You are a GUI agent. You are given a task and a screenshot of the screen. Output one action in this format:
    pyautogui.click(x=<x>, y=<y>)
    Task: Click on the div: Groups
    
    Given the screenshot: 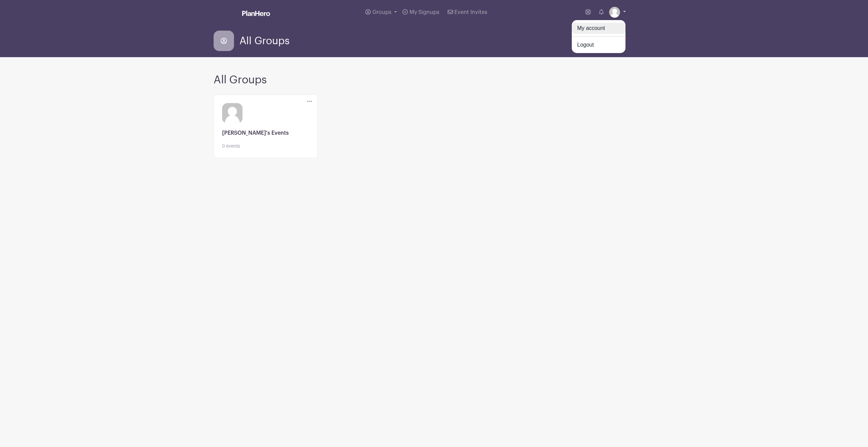 What is the action you would take?
    pyautogui.click(x=599, y=36)
    